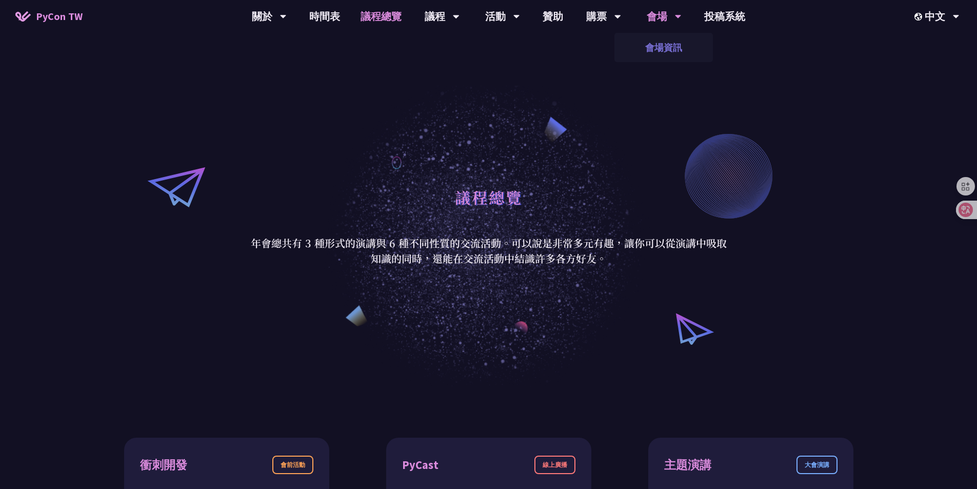  Describe the element at coordinates (688, 465) in the screenshot. I see `div: 主題演講` at that location.